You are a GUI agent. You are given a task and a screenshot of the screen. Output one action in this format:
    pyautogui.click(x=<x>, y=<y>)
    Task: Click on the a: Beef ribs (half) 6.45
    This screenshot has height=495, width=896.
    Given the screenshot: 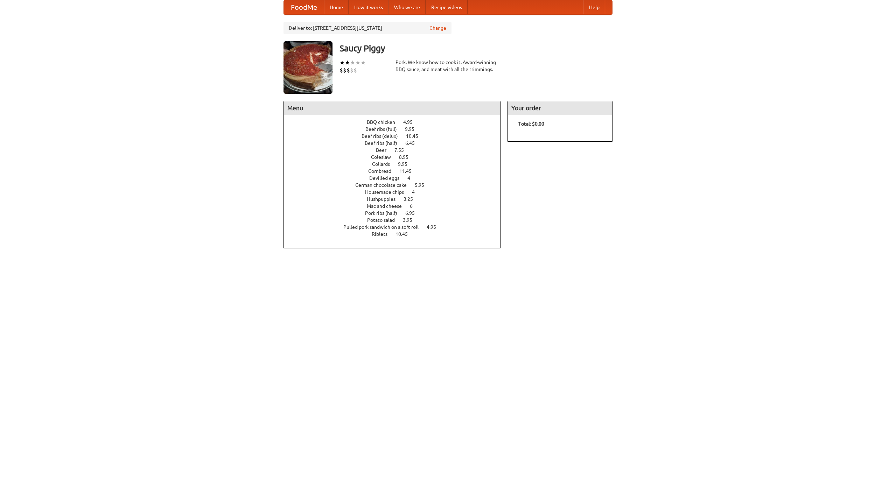 What is the action you would take?
    pyautogui.click(x=396, y=143)
    